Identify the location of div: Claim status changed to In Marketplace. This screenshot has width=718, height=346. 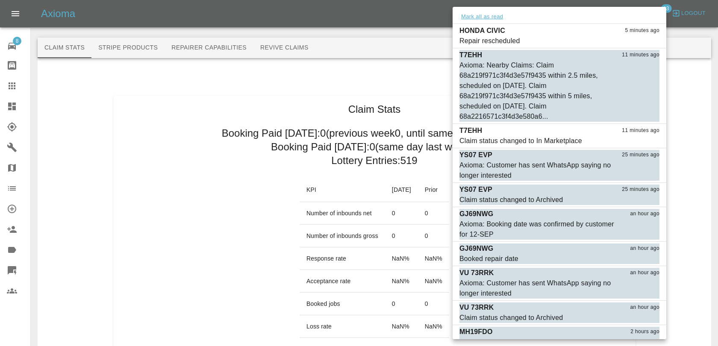
(521, 141).